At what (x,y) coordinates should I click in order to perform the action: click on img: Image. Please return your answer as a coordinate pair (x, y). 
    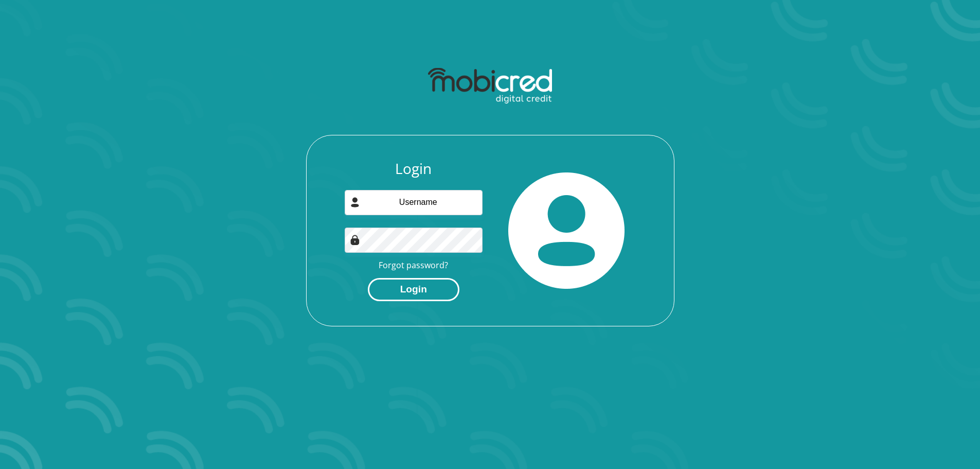
    Looking at the image, I should click on (355, 240).